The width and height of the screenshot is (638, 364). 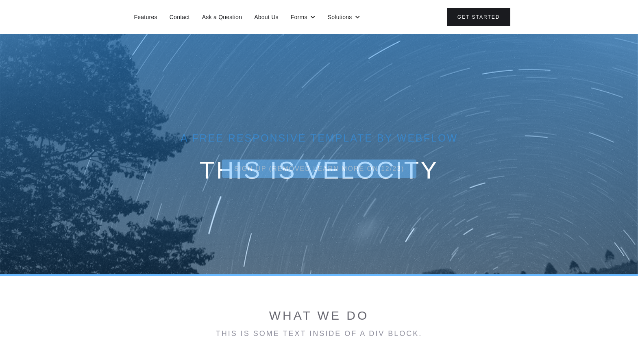 What do you see at coordinates (319, 316) in the screenshot?
I see `h2: what we do` at bounding box center [319, 316].